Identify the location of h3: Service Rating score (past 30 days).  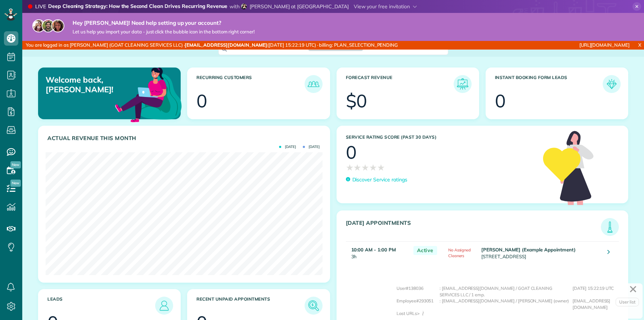
(440, 137).